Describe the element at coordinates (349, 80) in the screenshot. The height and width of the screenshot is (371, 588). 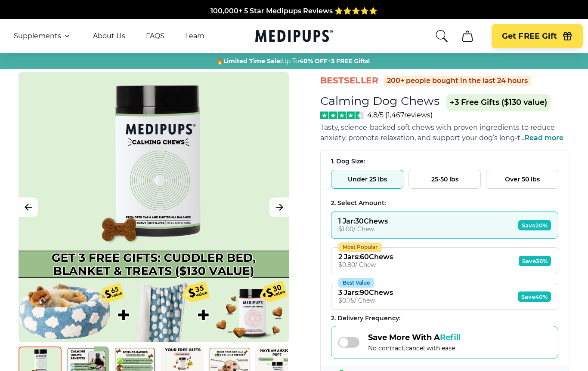
I see `span: BestSeller` at that location.